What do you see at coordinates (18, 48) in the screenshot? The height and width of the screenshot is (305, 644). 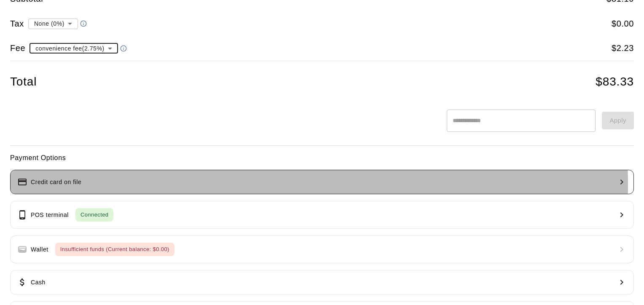 I see `h5: Fee` at bounding box center [18, 48].